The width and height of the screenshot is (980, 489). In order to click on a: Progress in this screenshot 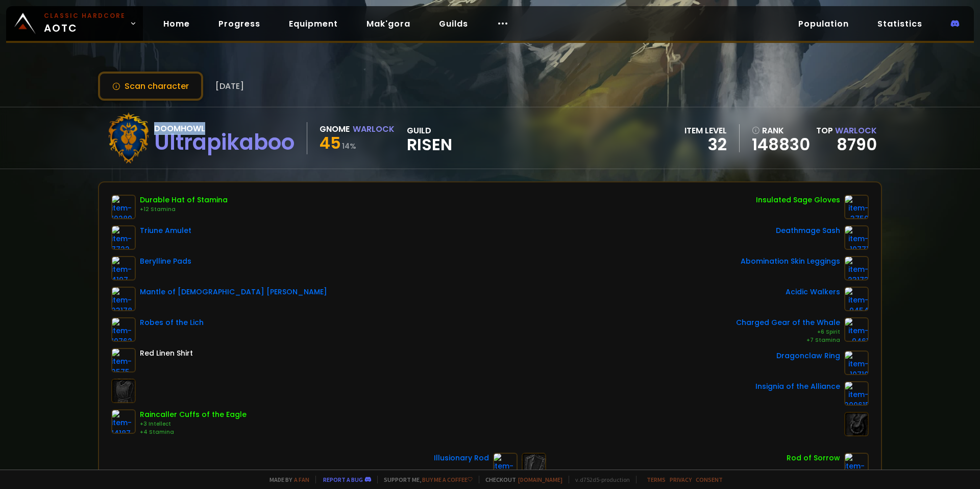, I will do `click(239, 24)`.